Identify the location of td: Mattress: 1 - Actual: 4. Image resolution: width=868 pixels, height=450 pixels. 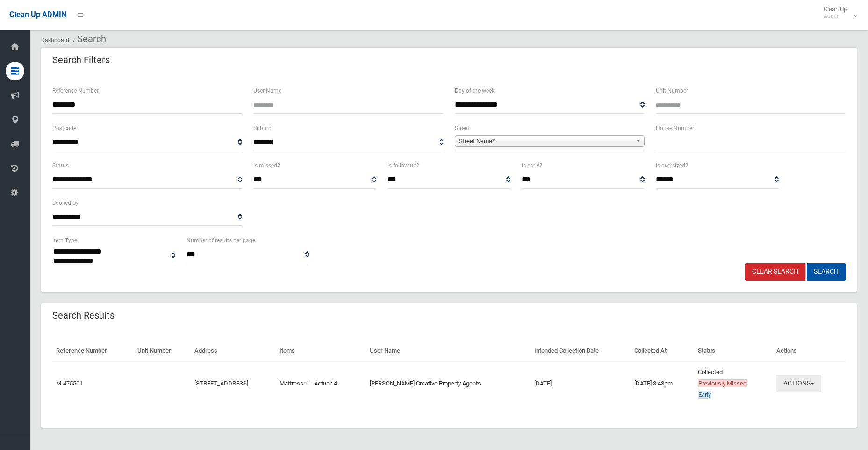
(321, 383).